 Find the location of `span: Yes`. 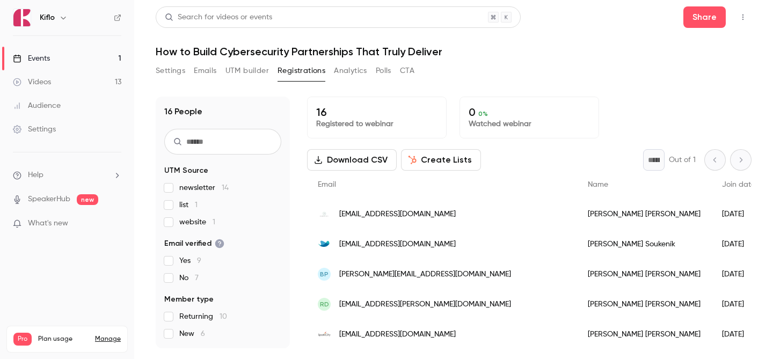

span: Yes is located at coordinates (190, 261).